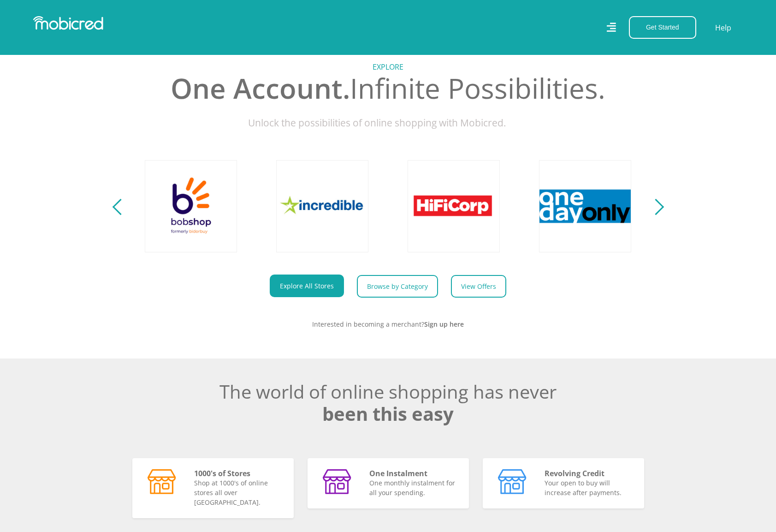 The width and height of the screenshot is (776, 532). What do you see at coordinates (723, 28) in the screenshot?
I see `a: Help` at bounding box center [723, 28].